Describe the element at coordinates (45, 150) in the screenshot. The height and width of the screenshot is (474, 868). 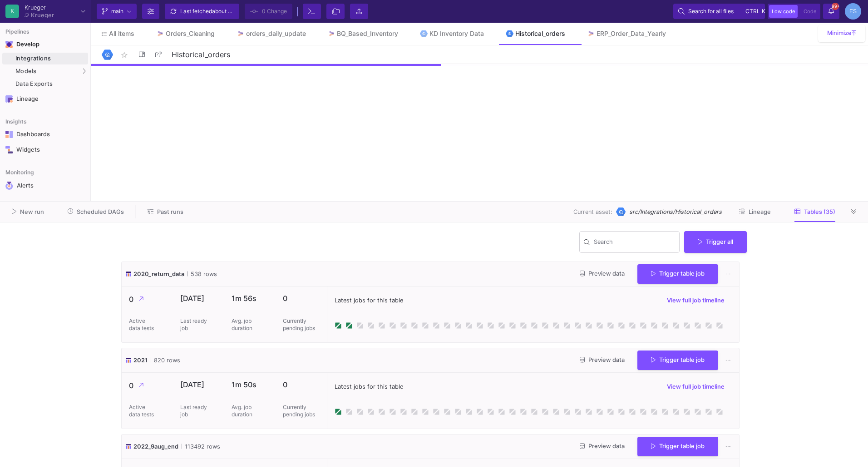
I see `a: Navigation iconWidgets` at that location.